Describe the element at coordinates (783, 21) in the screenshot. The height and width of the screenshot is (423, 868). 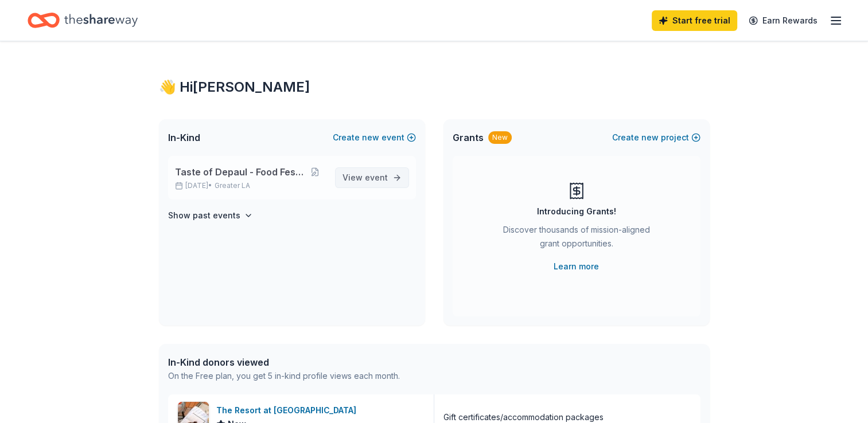
I see `a: Earn Rewards` at that location.